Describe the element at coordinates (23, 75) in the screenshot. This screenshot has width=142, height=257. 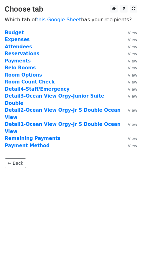
I see `a: Room Options` at that location.